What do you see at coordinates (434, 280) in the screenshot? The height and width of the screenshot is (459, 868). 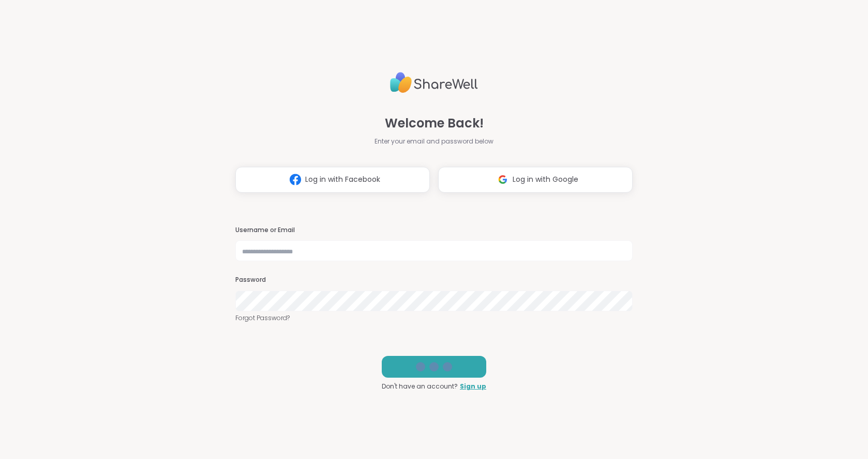 I see `h3: Password` at bounding box center [434, 280].